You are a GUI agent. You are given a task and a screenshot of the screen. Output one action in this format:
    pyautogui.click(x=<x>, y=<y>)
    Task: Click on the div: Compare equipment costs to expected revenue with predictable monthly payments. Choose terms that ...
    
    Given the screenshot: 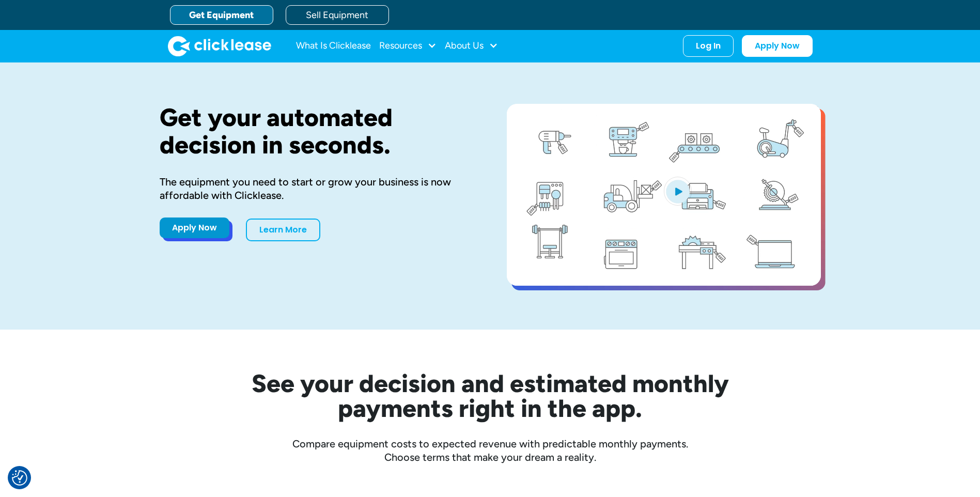 What is the action you would take?
    pyautogui.click(x=490, y=450)
    